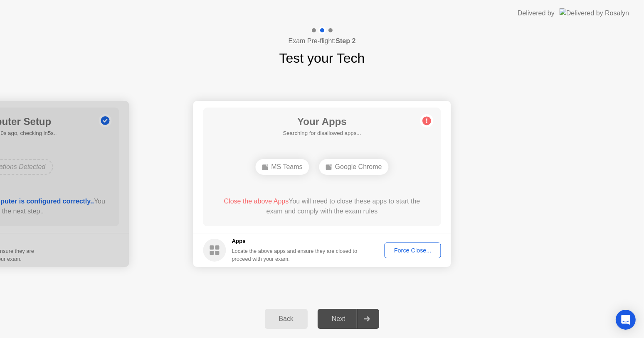 Image resolution: width=644 pixels, height=338 pixels. I want to click on div: Locate the above apps and ensure they are closed to proceed with your exam., so click(295, 255).